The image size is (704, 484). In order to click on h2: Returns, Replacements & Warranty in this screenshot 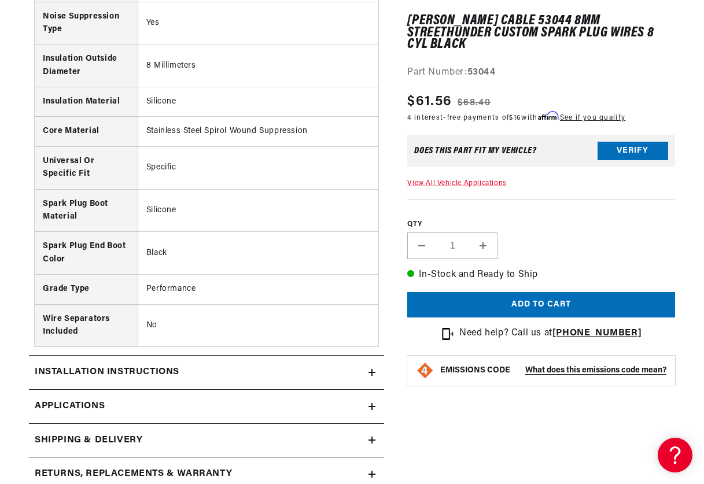, I will do `click(133, 474)`.